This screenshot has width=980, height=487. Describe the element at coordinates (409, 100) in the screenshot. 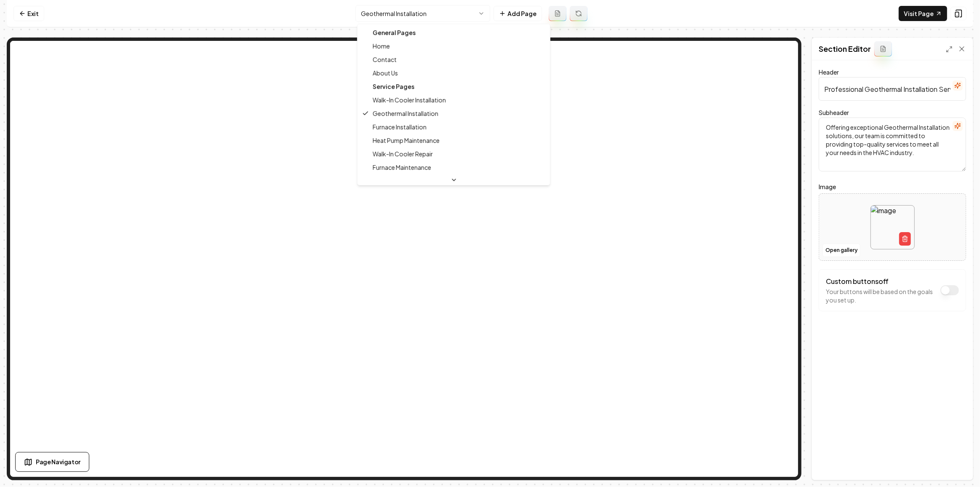

I see `span: Walk-In Cooler Installation` at that location.